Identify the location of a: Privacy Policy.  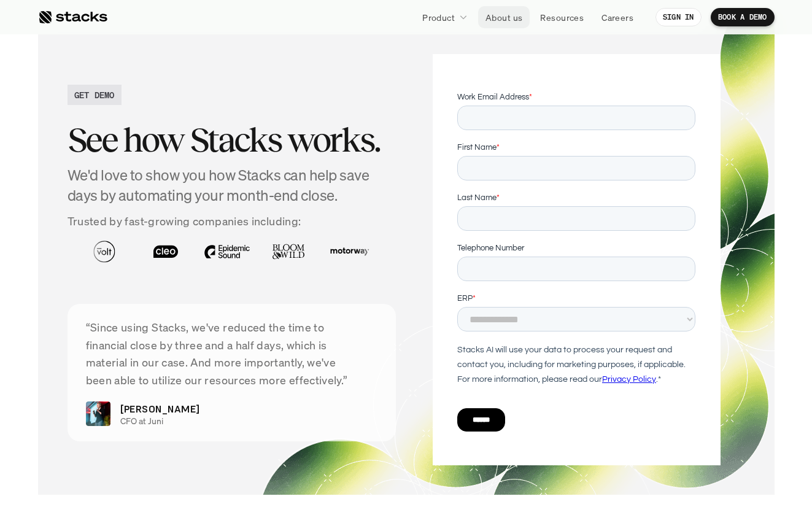
(172, 289).